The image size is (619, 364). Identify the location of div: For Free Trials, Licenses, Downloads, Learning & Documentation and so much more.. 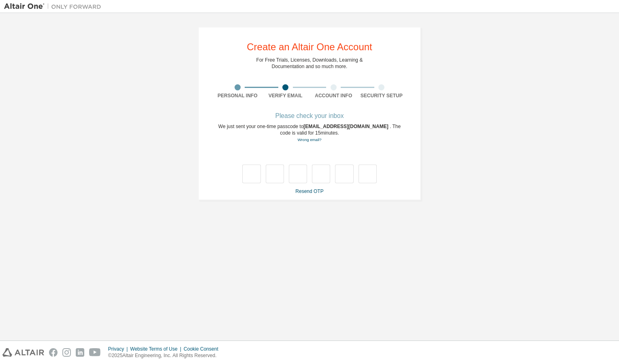
(309, 63).